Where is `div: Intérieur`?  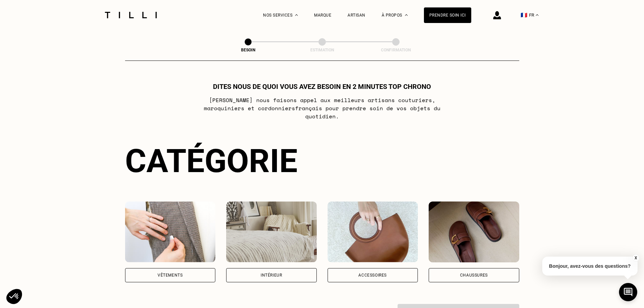
div: Intérieur is located at coordinates (271, 275).